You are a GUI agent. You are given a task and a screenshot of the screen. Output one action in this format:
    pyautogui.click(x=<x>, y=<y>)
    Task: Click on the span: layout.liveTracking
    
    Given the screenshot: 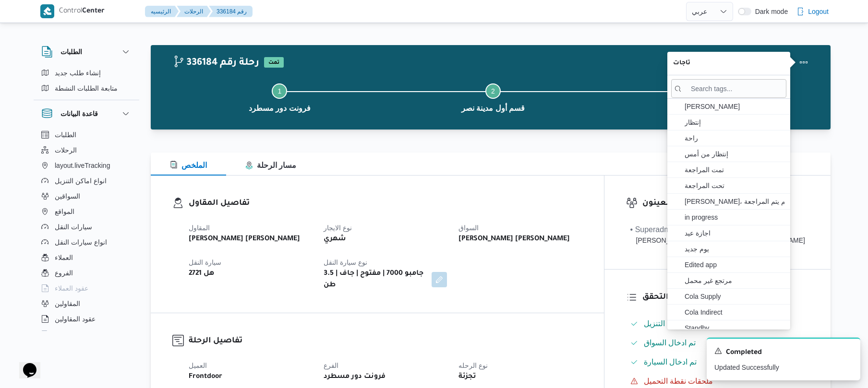 What is the action you would take?
    pyautogui.click(x=82, y=165)
    